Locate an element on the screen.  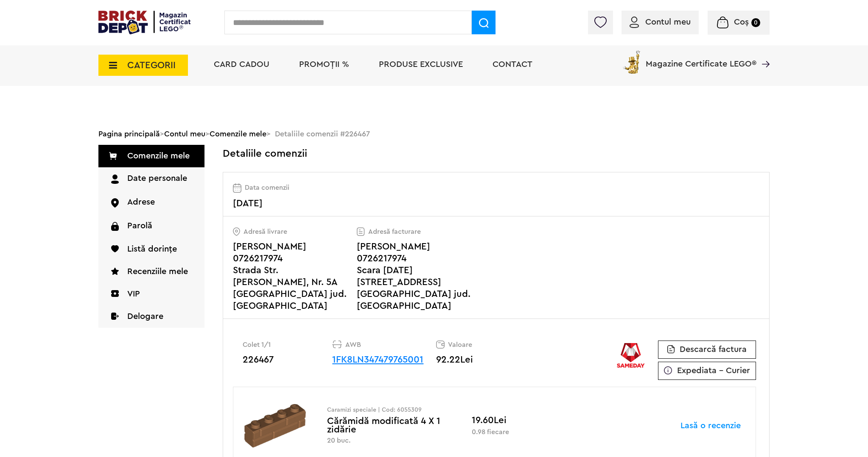
span: 92.22Lei is located at coordinates (455, 360).